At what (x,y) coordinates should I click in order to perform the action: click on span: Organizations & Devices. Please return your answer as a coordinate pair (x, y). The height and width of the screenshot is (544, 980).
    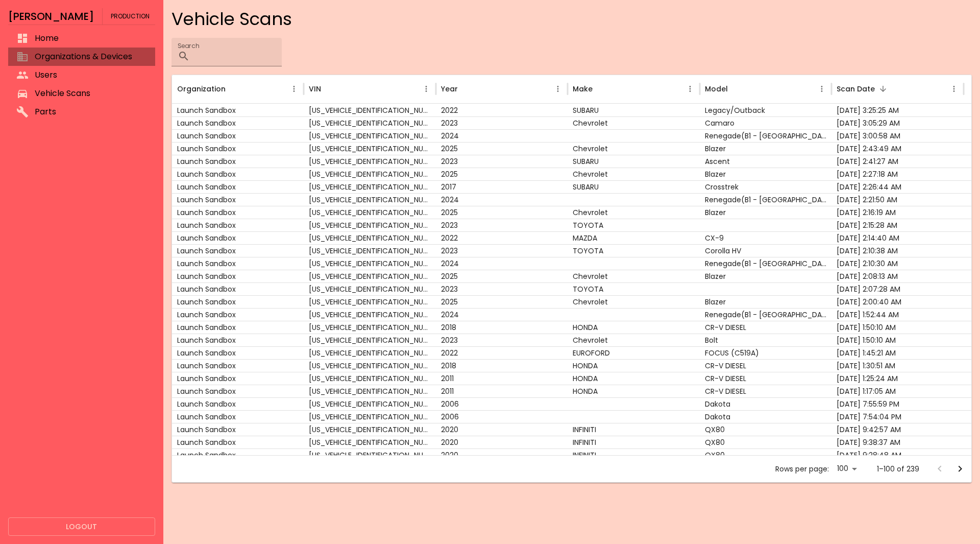
    Looking at the image, I should click on (91, 56).